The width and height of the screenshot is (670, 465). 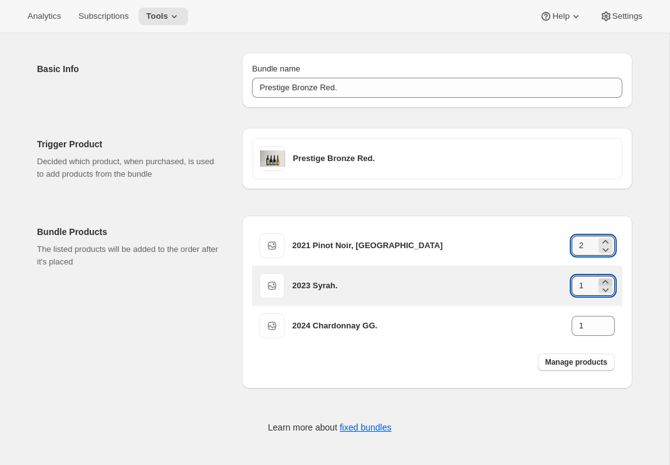 I want to click on span: Analytics, so click(x=44, y=16).